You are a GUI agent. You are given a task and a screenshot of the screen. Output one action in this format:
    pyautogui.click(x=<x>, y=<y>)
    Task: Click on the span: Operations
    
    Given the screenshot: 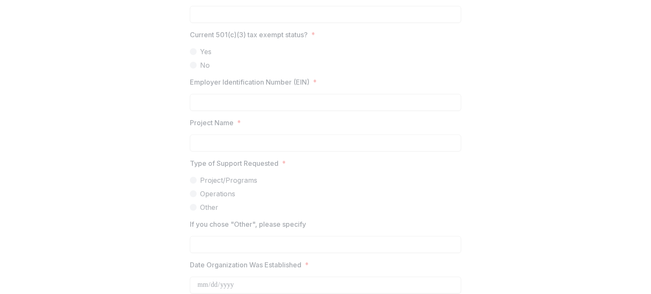 What is the action you would take?
    pyautogui.click(x=217, y=194)
    